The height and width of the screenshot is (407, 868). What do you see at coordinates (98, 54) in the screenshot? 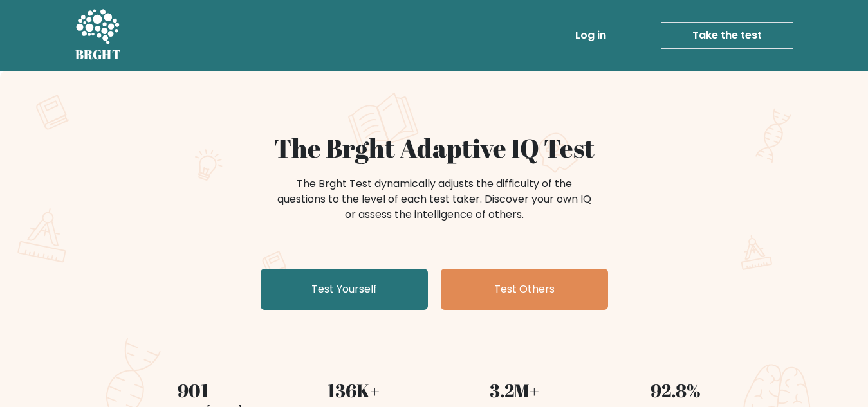
I see `h5: BRGHT` at bounding box center [98, 54].